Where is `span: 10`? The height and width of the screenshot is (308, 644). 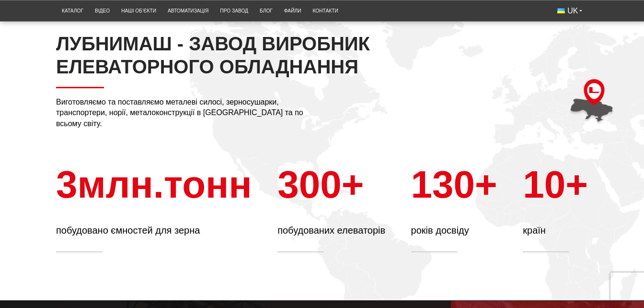 span: 10 is located at coordinates (544, 184).